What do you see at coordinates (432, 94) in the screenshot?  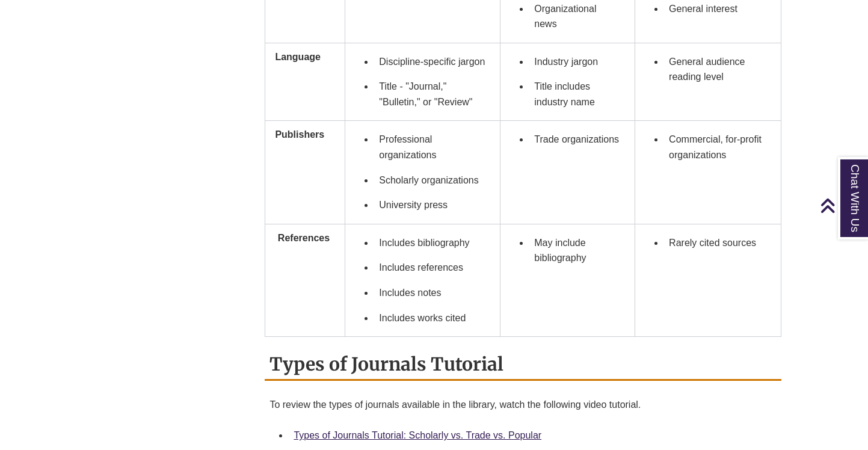 I see `li: Title - "Journal," "Bulletin," or "Review"` at bounding box center [432, 94].